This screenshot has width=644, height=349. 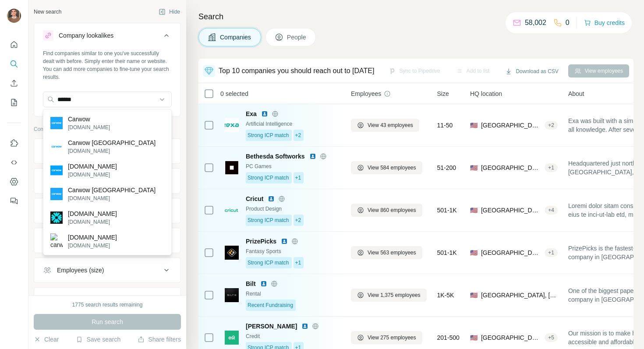 I want to click on span: About, so click(x=576, y=93).